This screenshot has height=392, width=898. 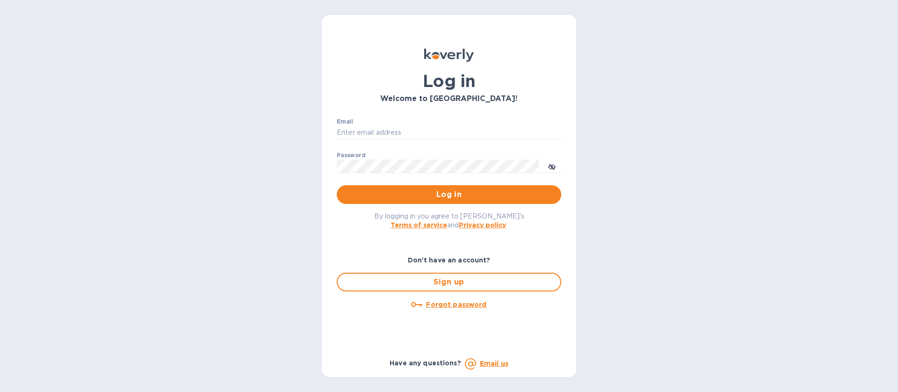 I want to click on img: Koverly, so click(x=449, y=55).